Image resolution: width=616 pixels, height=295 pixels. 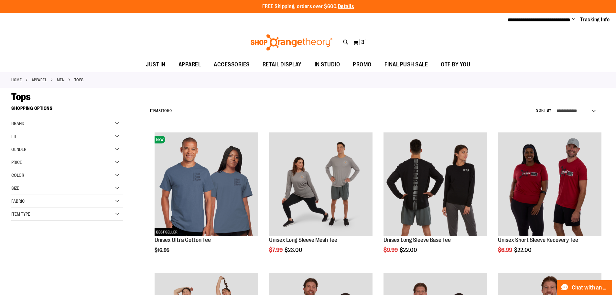 I want to click on span: Gender, so click(x=19, y=149).